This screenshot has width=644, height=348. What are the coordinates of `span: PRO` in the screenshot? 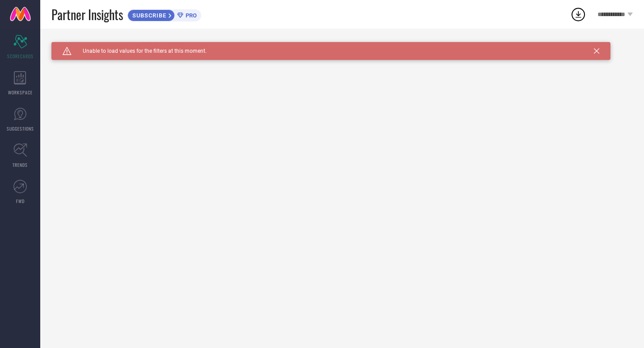 It's located at (190, 15).